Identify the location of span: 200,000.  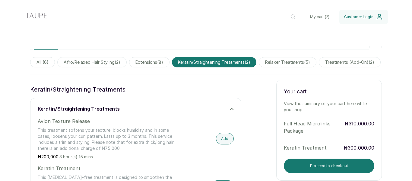
(50, 156).